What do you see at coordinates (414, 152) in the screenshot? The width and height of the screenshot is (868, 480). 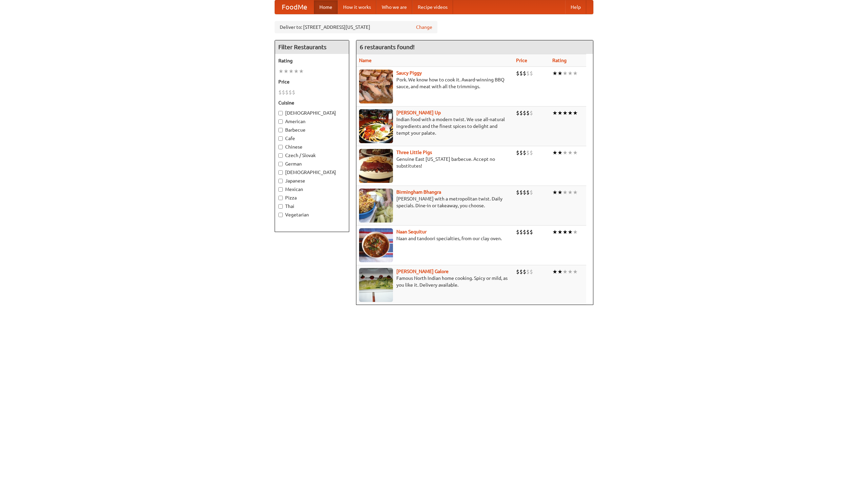 I see `b: Three Little Pigs` at bounding box center [414, 152].